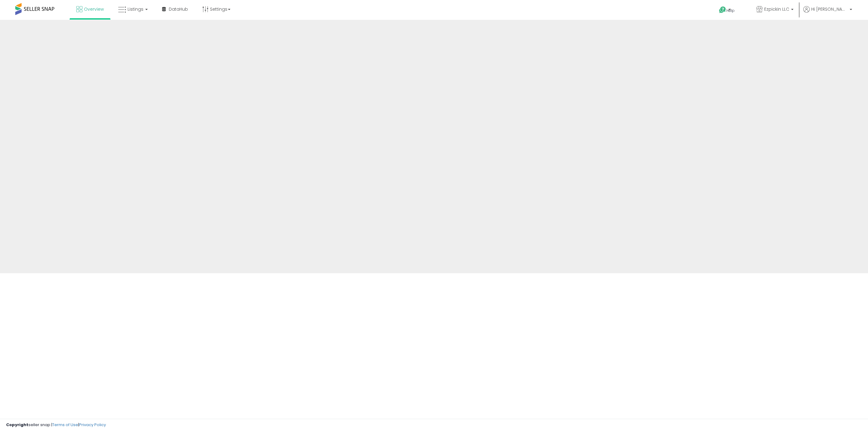 This screenshot has height=431, width=868. What do you see at coordinates (730, 11) in the screenshot?
I see `a: Help` at bounding box center [730, 11].